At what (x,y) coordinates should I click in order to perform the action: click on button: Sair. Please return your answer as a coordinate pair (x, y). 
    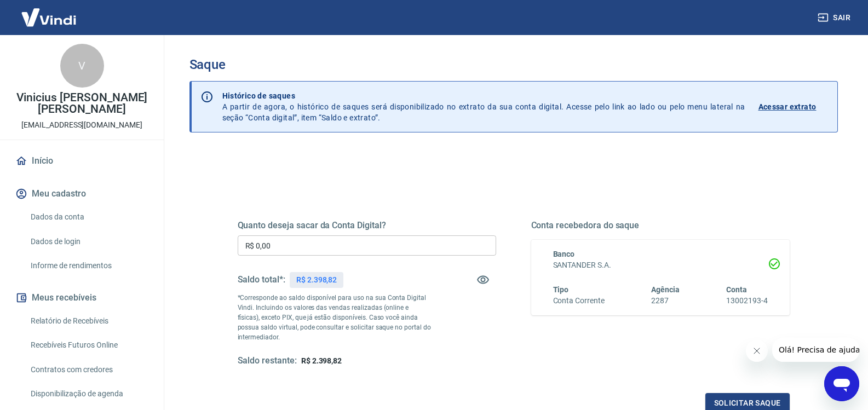
    Looking at the image, I should click on (835, 18).